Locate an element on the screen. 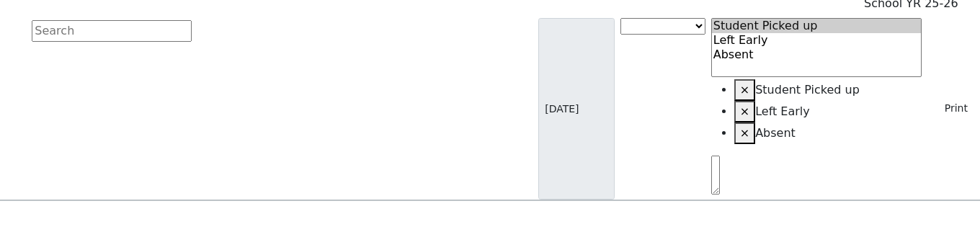 The image size is (980, 237). li: Absent is located at coordinates (828, 133).